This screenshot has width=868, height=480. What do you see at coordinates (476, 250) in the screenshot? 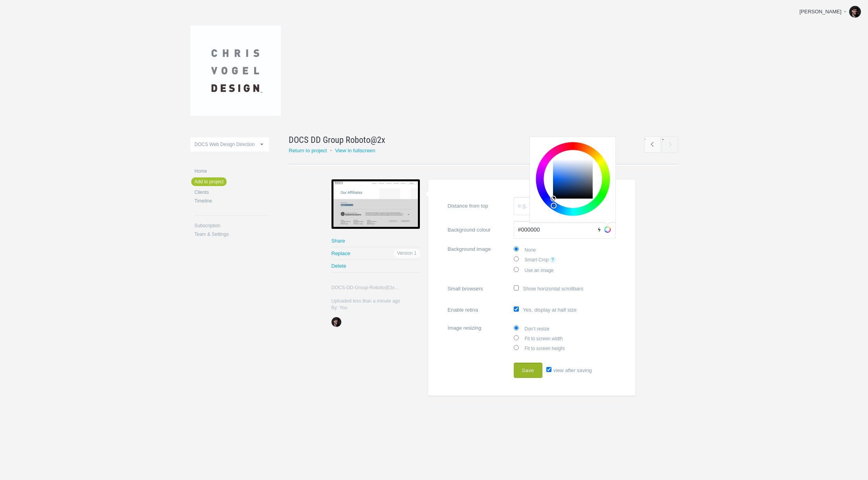
I see `span: Background image` at bounding box center [476, 250].